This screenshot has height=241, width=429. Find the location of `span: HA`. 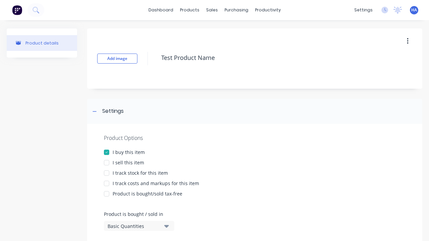

span: HA is located at coordinates (414, 10).